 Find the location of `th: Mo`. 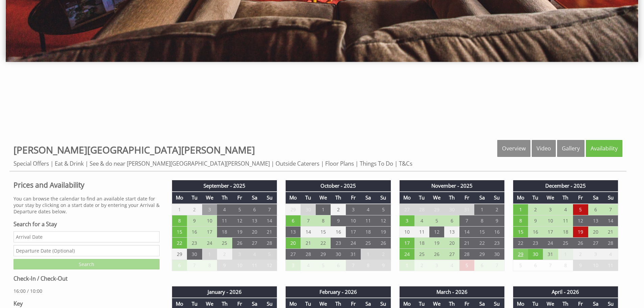

th: Mo is located at coordinates (407, 198).